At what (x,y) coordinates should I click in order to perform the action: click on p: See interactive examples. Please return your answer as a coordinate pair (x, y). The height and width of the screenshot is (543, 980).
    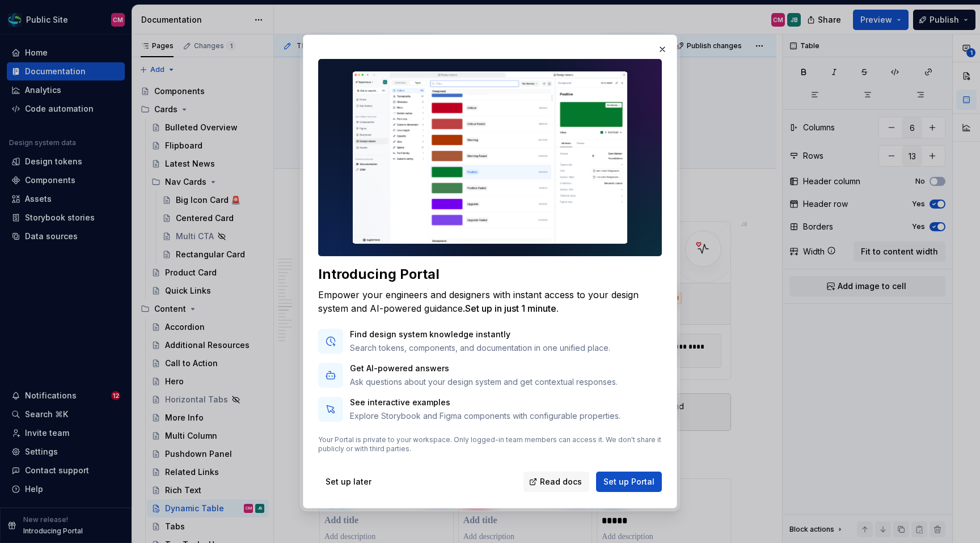
    Looking at the image, I should click on (484, 402).